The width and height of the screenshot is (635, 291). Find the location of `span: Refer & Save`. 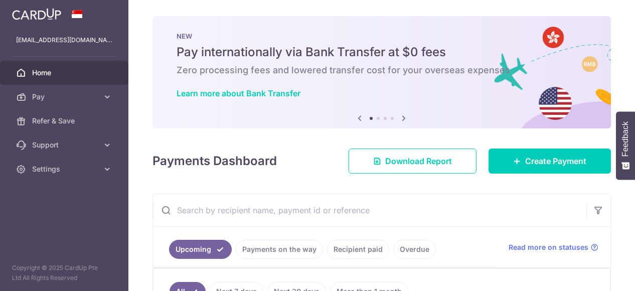

span: Refer & Save is located at coordinates (65, 121).